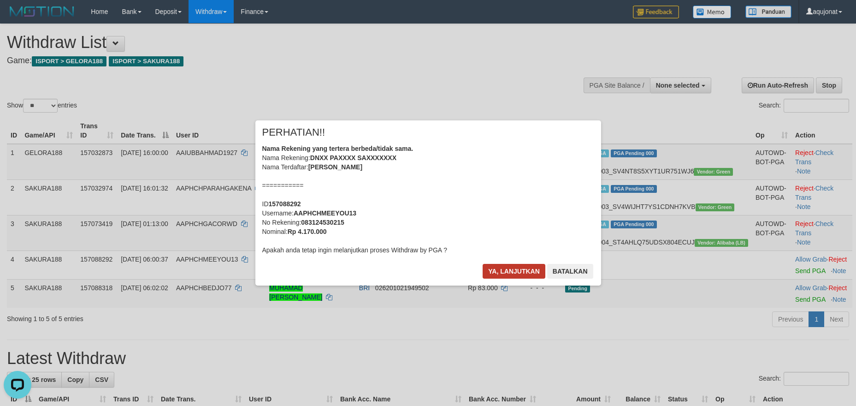 Image resolution: width=856 pixels, height=406 pixels. I want to click on b: 157088292, so click(285, 204).